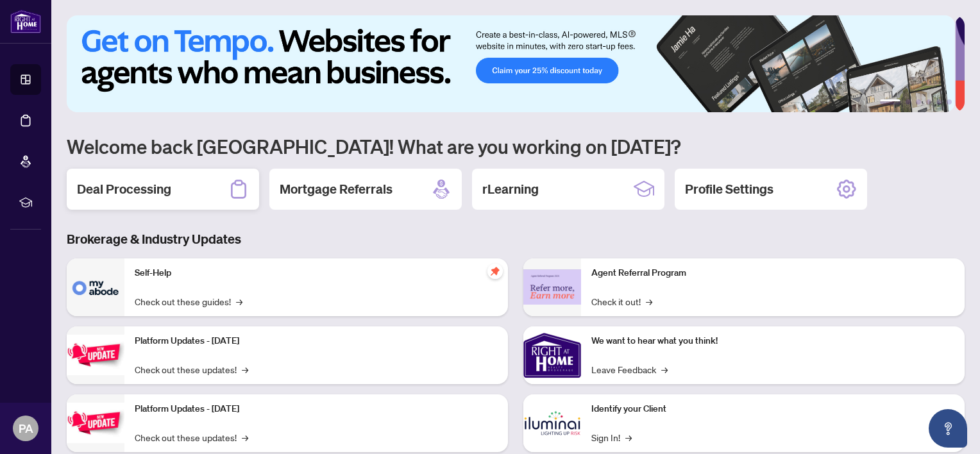  What do you see at coordinates (890, 102) in the screenshot?
I see `button: 1` at bounding box center [890, 102].